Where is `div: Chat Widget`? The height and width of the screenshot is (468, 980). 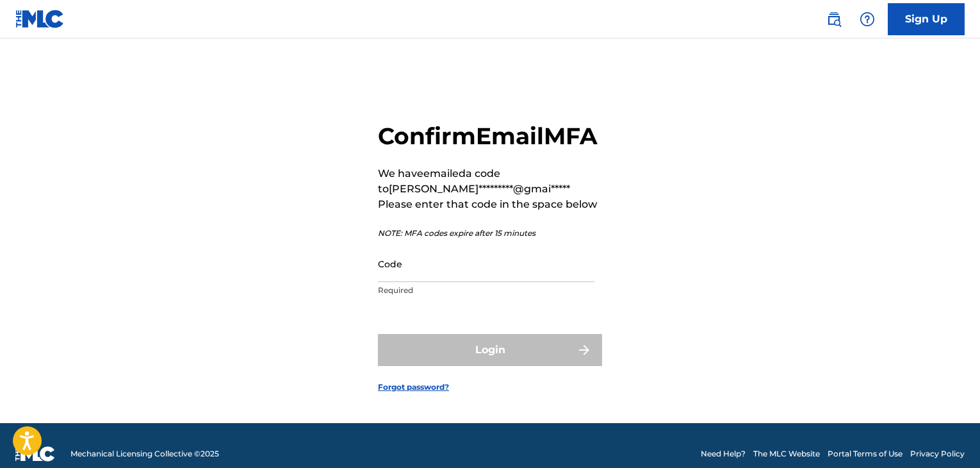
div: Chat Widget is located at coordinates (948, 437).